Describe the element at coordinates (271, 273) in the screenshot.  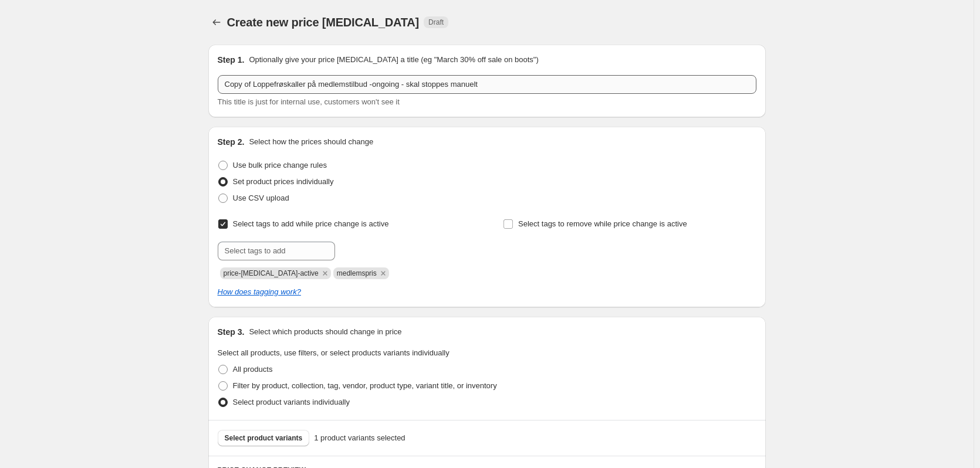
I see `span: price-change-job-active` at that location.